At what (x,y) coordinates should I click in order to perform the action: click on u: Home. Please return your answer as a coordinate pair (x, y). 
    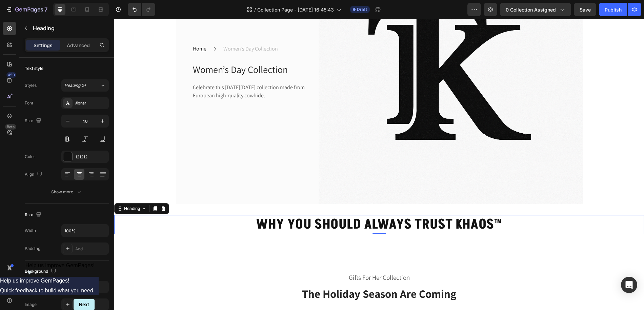
    Looking at the image, I should click on (85, 30).